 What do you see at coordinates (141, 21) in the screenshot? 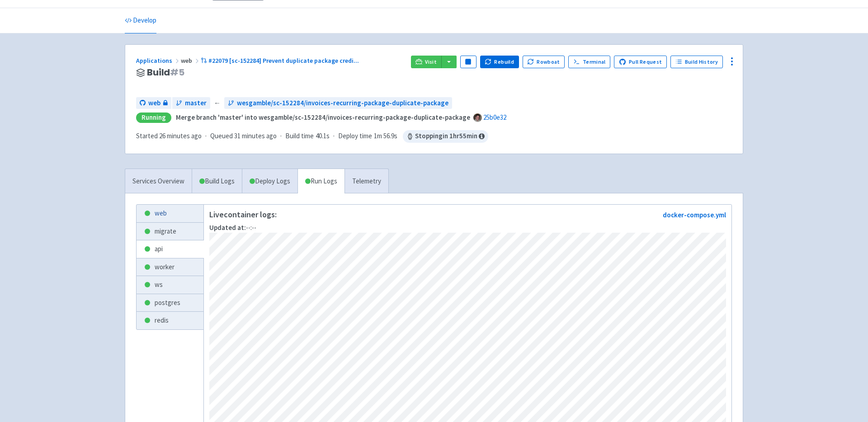
I see `a: Develop` at bounding box center [141, 21].